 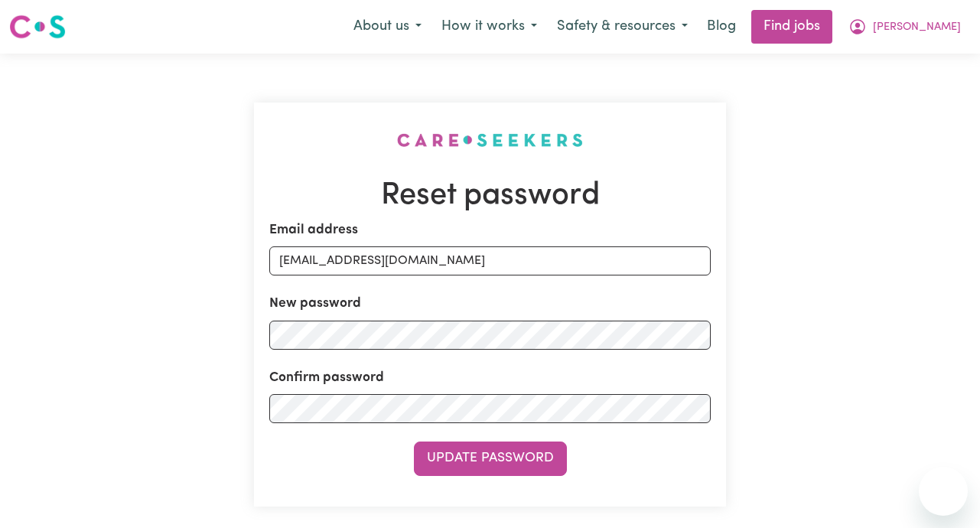 What do you see at coordinates (326, 378) in the screenshot?
I see `label: Confirm password` at bounding box center [326, 378].